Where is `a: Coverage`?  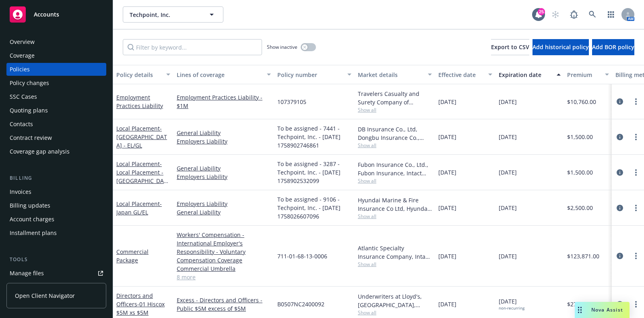 a: Coverage is located at coordinates (56, 56).